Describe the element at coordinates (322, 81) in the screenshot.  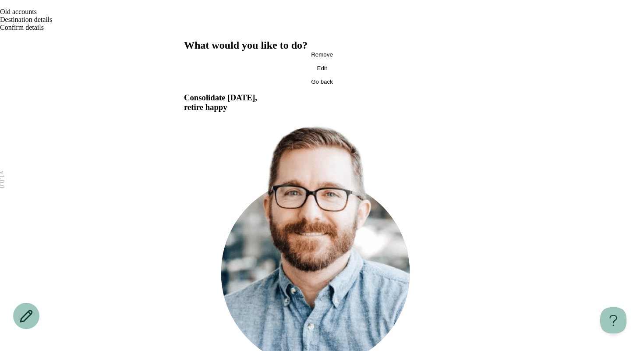
I see `span: Go back` at that location.